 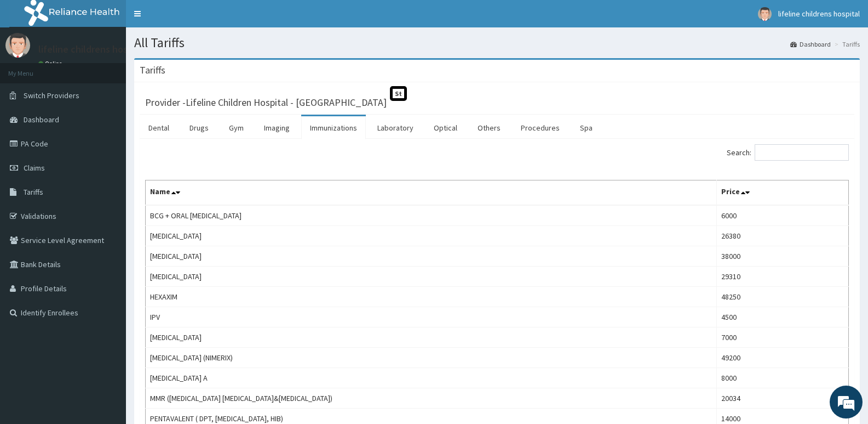 What do you see at coordinates (782, 236) in the screenshot?
I see `td: 26380` at bounding box center [782, 236].